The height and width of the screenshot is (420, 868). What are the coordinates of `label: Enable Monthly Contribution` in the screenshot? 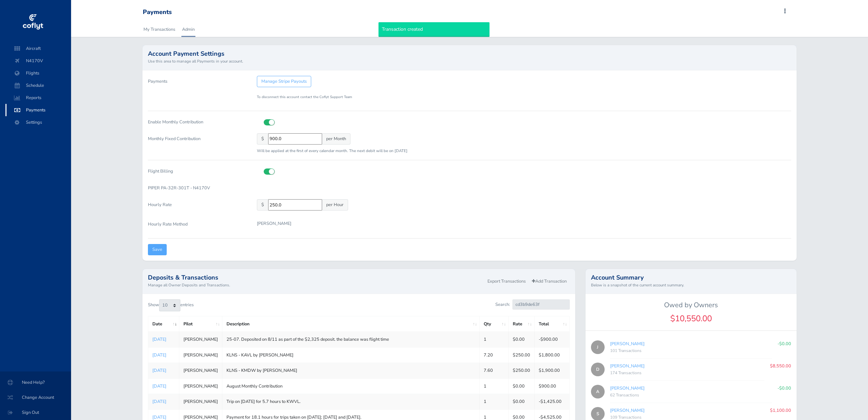 It's located at (197, 122).